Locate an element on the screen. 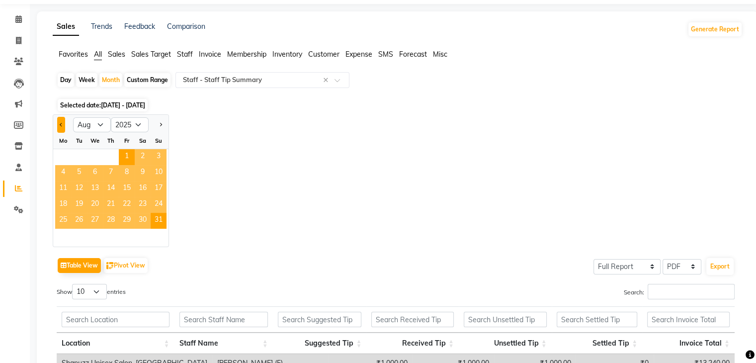 The image size is (756, 363). span: 23 is located at coordinates (143, 205).